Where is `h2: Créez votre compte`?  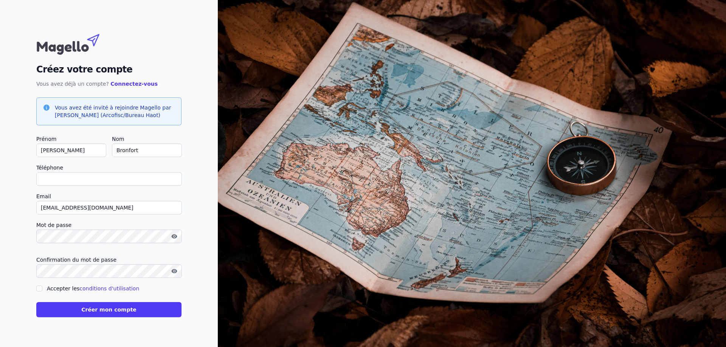
h2: Créez votre compte is located at coordinates (109, 70).